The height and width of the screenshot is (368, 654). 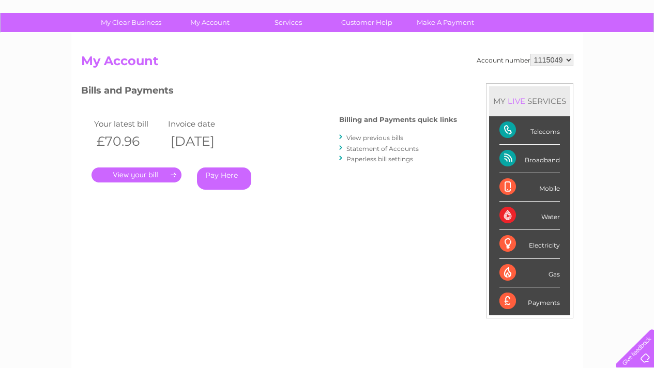 I want to click on a: My Account, so click(x=209, y=22).